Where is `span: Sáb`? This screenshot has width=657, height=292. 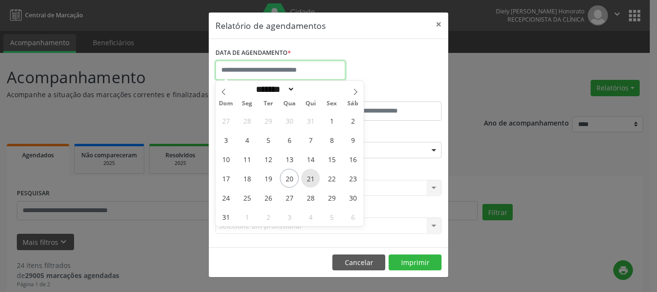 span: Sáb is located at coordinates (353, 103).